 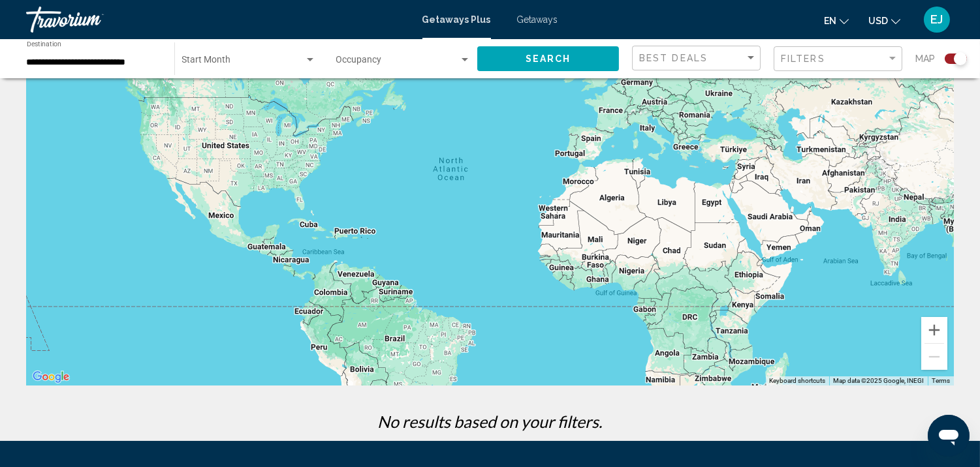 What do you see at coordinates (941, 380) in the screenshot?
I see `a: Terms` at bounding box center [941, 380].